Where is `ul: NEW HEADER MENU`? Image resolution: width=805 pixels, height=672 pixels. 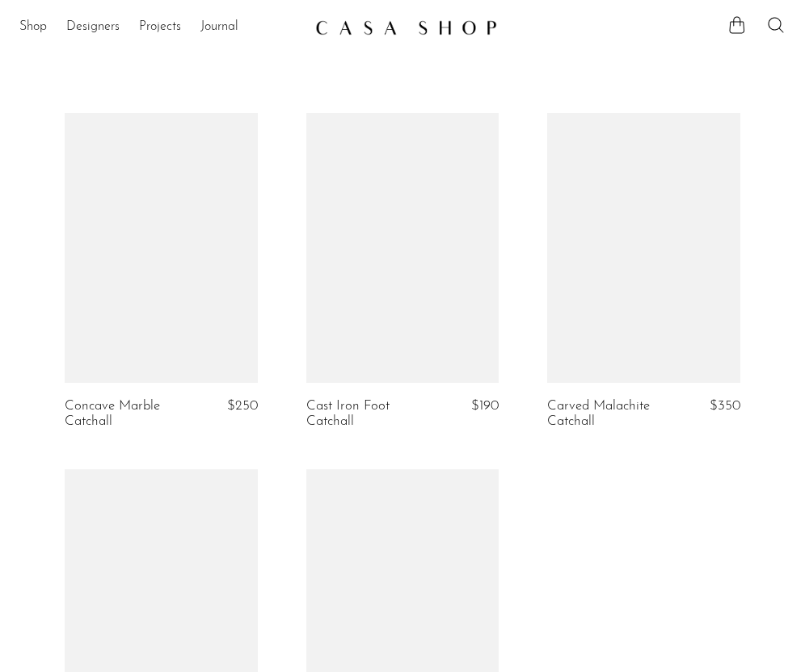
ul: NEW HEADER MENU is located at coordinates (161, 27).